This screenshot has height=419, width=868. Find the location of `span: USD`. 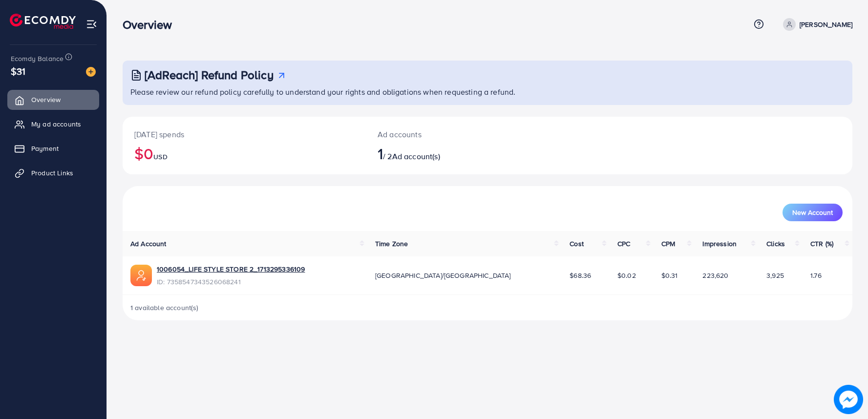

span: USD is located at coordinates (161, 157).